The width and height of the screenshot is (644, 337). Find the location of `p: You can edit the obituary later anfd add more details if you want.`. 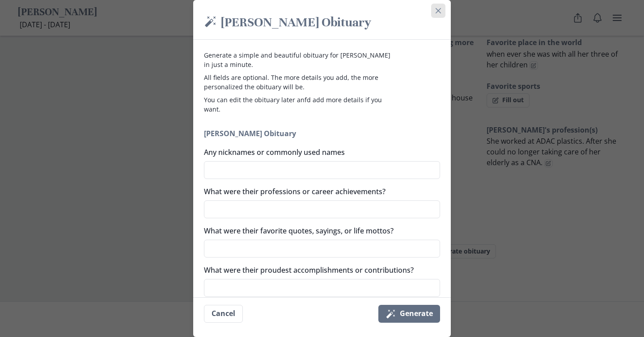

p: You can edit the obituary later anfd add more details if you want. is located at coordinates (298, 105).